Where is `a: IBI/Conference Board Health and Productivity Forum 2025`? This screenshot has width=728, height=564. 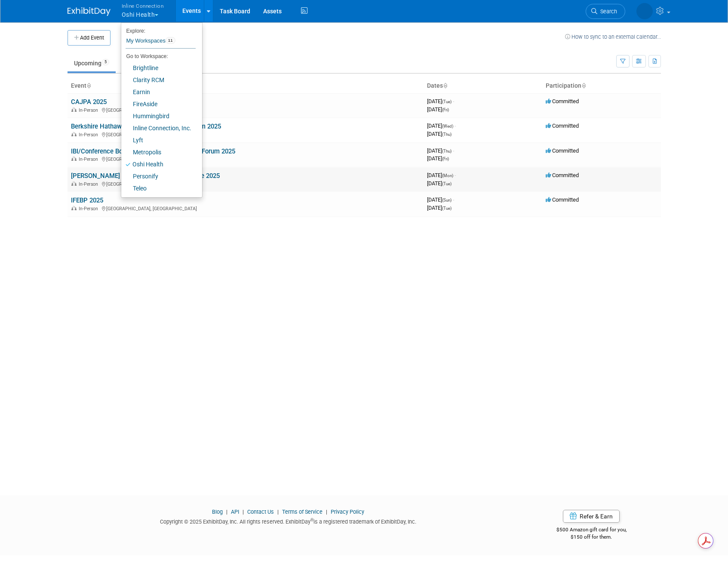 a: IBI/Conference Board Health and Productivity Forum 2025 is located at coordinates (153, 152).